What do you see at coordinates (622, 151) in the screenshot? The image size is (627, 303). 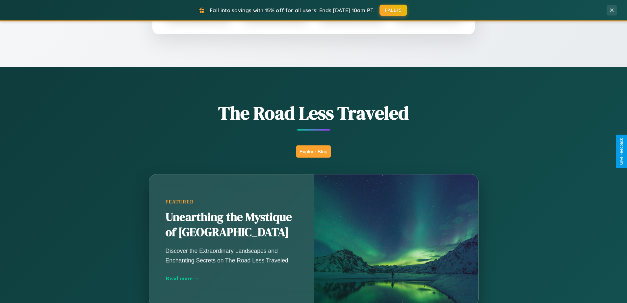 I see `div: Give Feedback` at bounding box center [622, 151].